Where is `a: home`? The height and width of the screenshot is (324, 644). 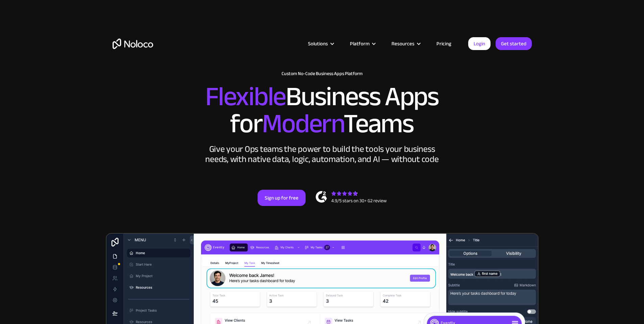 a: home is located at coordinates (133, 44).